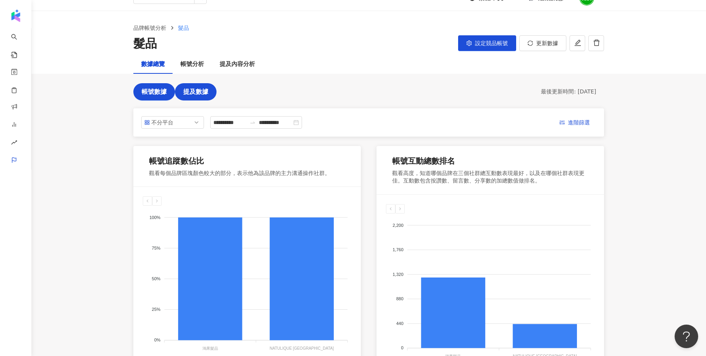  What do you see at coordinates (192, 64) in the screenshot?
I see `div: 帳號分析` at bounding box center [192, 64].